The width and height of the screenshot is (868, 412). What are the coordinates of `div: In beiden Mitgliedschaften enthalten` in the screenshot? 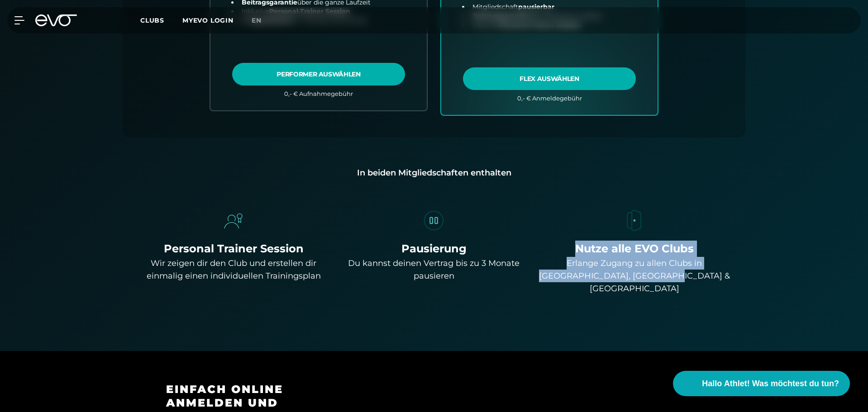 It's located at (434, 173).